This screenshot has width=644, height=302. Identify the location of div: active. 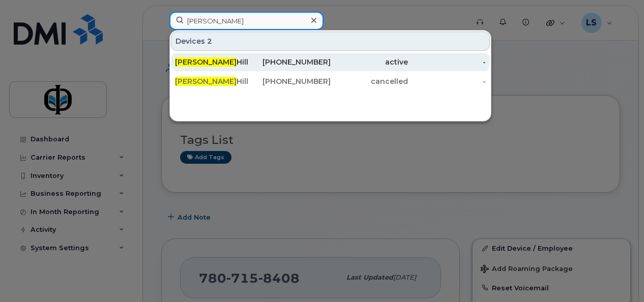
(370, 62).